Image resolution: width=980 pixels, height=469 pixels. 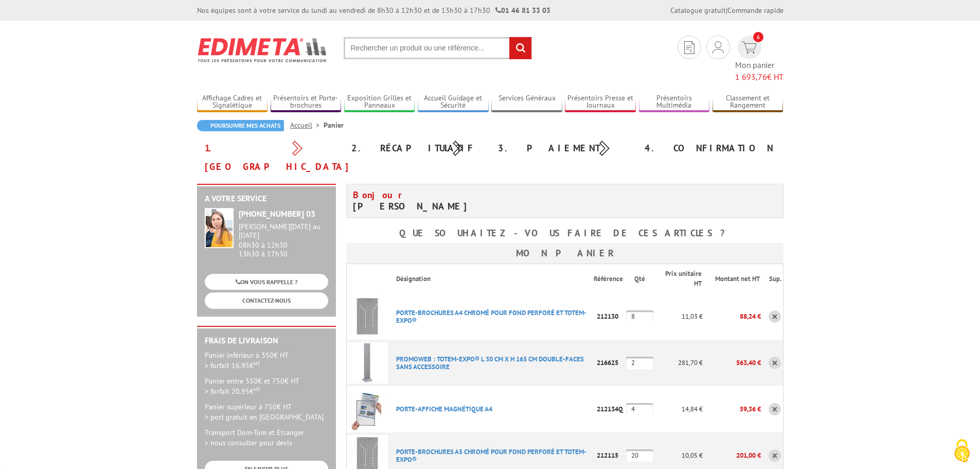 What do you see at coordinates (600, 102) in the screenshot?
I see `a: Présentoirs Presse et Journaux` at bounding box center [600, 102].